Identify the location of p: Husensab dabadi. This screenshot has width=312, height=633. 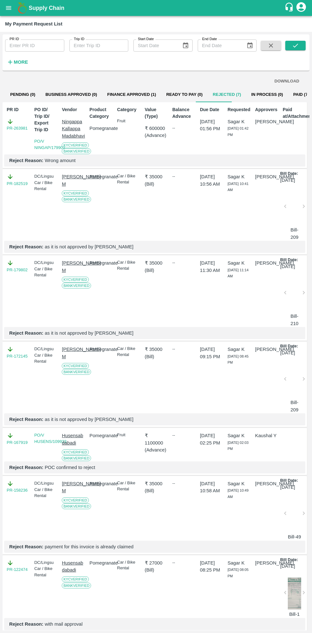
(73, 439).